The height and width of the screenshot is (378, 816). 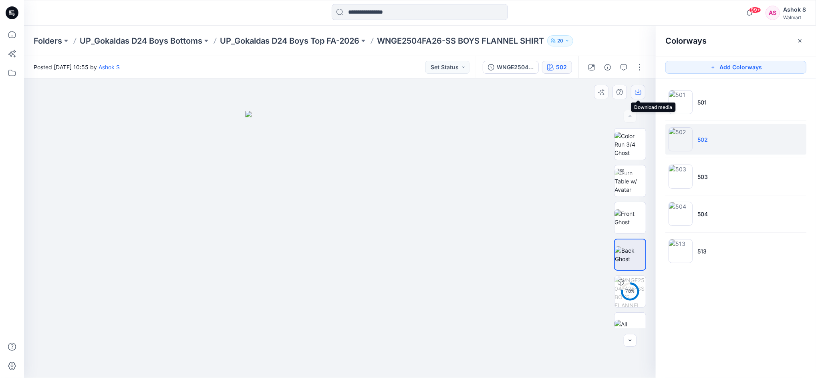 What do you see at coordinates (340, 244) in the screenshot?
I see `img: eyJhbGciOiJIUzI1NiIsImtpZCI6IjAiLCJzbHQiOiJzZXMiLCJ0eXAiOiJKV1QifQ.eyJkYXRhIjp7InR5cGUiOiJzdG9yYW...` at bounding box center [340, 244].